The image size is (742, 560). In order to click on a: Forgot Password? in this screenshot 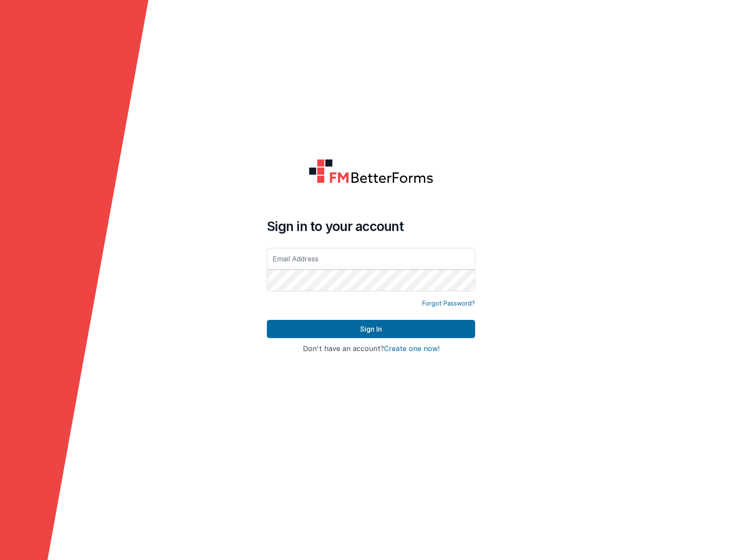, I will do `click(448, 304)`.